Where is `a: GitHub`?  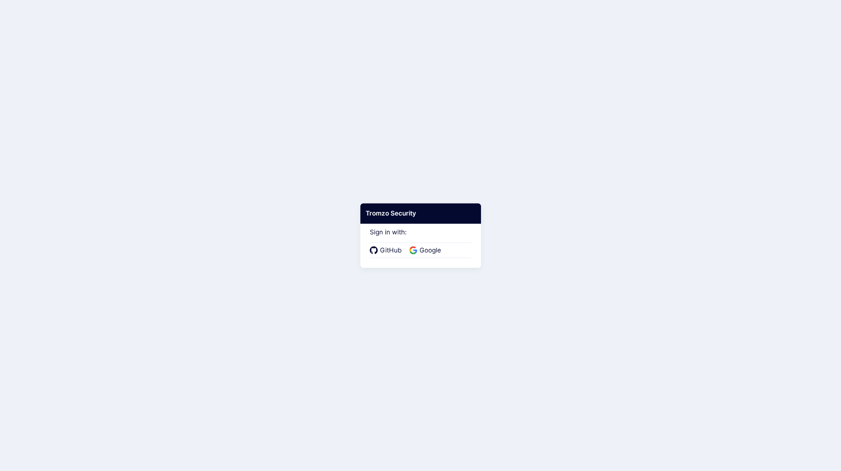 a: GitHub is located at coordinates (387, 251).